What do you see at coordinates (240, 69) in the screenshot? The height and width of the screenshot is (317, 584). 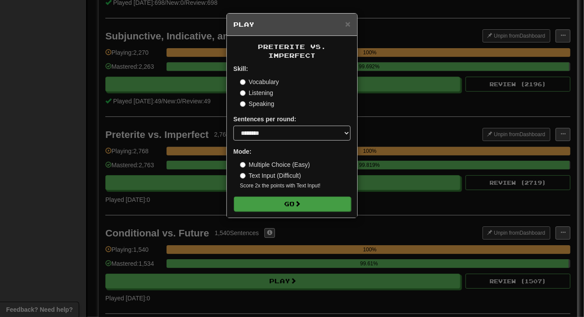 I see `strong: Skill:` at bounding box center [240, 69].